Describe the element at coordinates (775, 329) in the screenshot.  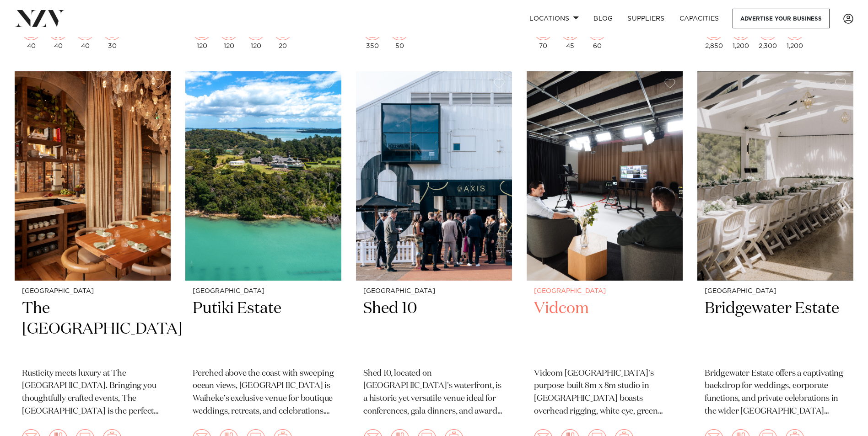
I see `h2: Bridgewater Estate` at that location.